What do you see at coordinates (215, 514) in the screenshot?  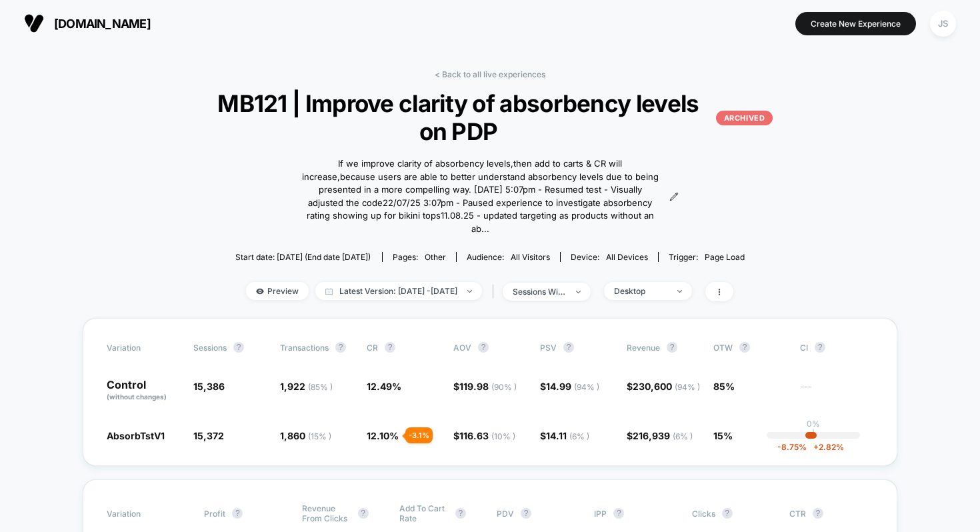 I see `span: Profit` at bounding box center [215, 514].